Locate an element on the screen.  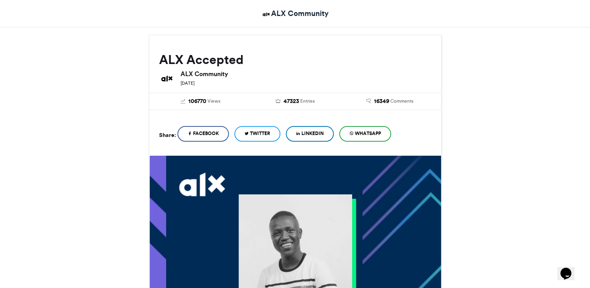
span: Entries is located at coordinates (307, 101).